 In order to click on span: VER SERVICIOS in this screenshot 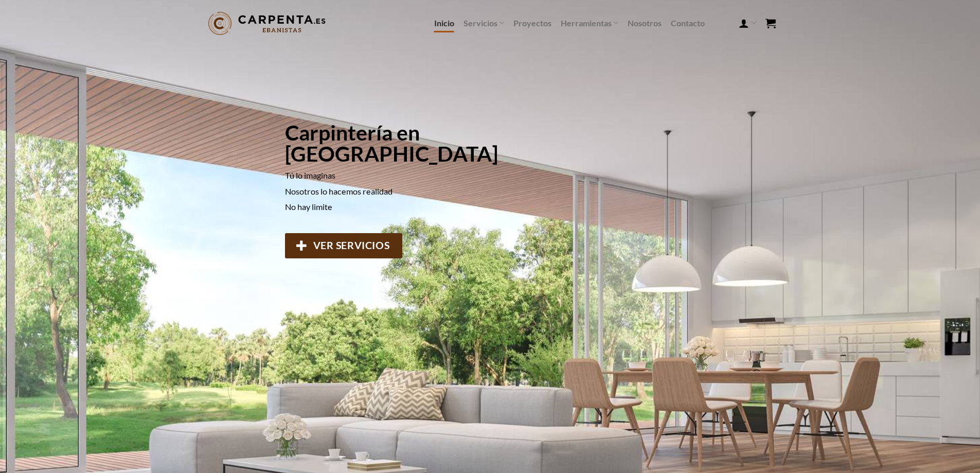, I will do `click(351, 245)`.